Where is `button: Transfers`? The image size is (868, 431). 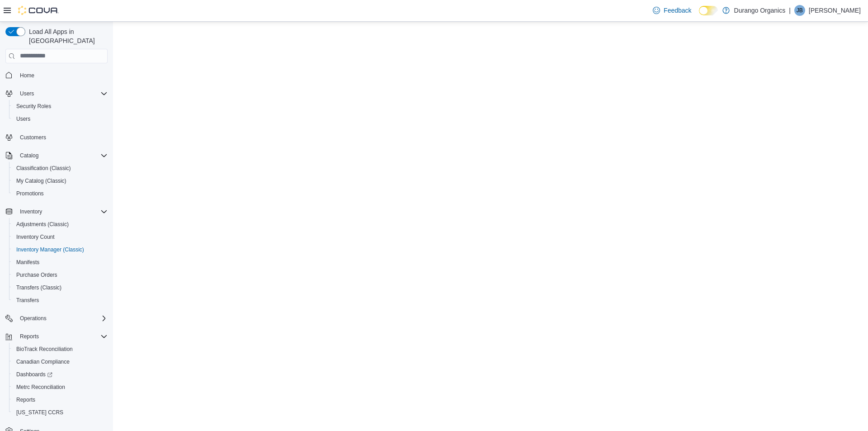
button: Transfers is located at coordinates (60, 300).